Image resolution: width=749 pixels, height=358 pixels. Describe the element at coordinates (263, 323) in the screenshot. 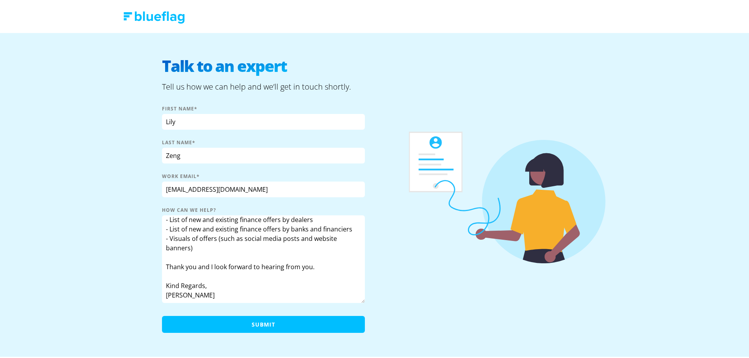

I see `input: Submit` at that location.